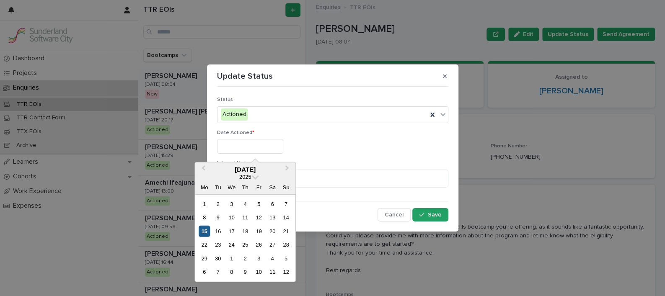  What do you see at coordinates (394, 215) in the screenshot?
I see `span: Cancel` at bounding box center [394, 215].